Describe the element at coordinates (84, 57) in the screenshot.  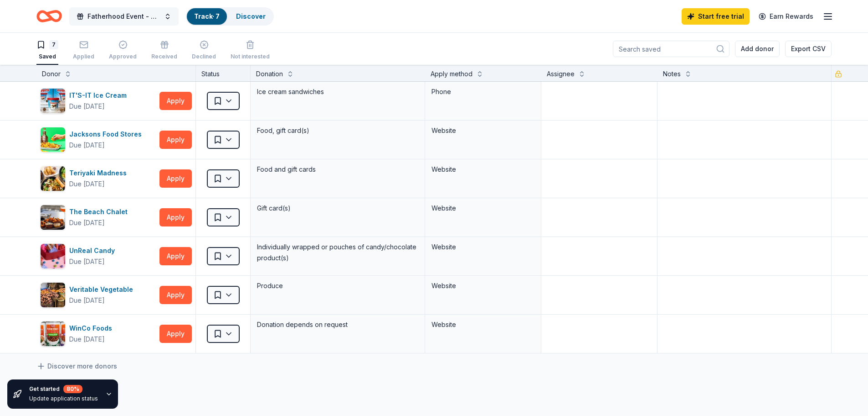
I see `div: Applied` at that location.